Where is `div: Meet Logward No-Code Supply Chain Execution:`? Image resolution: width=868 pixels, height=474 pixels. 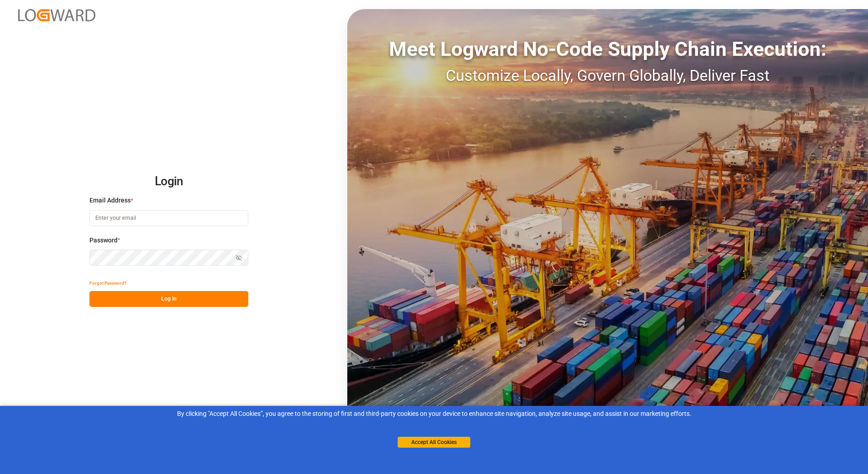
div: Meet Logward No-Code Supply Chain Execution: is located at coordinates (608, 49).